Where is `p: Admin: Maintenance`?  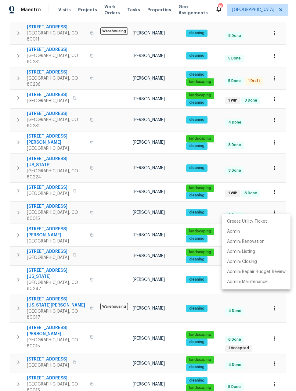
p: Admin: Maintenance is located at coordinates (247, 282).